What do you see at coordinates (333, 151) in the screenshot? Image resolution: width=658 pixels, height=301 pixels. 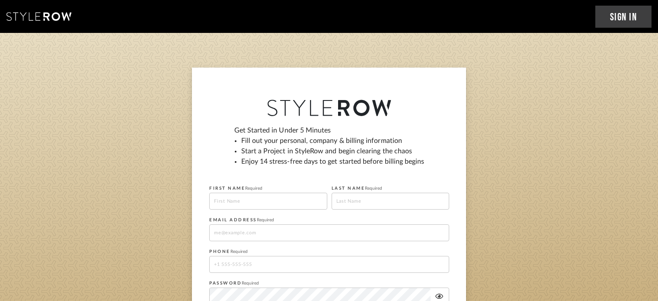 I see `li: Start a Project in StyleRow and begin clearing the chaos` at bounding box center [333, 151].